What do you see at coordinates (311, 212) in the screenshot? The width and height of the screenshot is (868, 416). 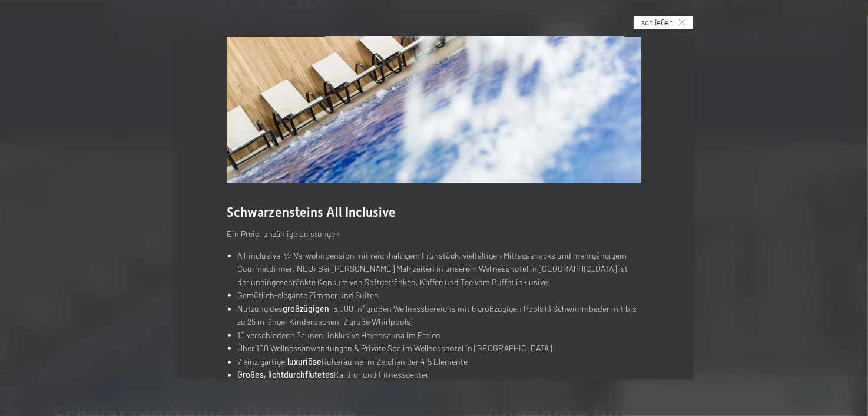 I see `span: Schwarzensteins All Inclusive` at bounding box center [311, 212].